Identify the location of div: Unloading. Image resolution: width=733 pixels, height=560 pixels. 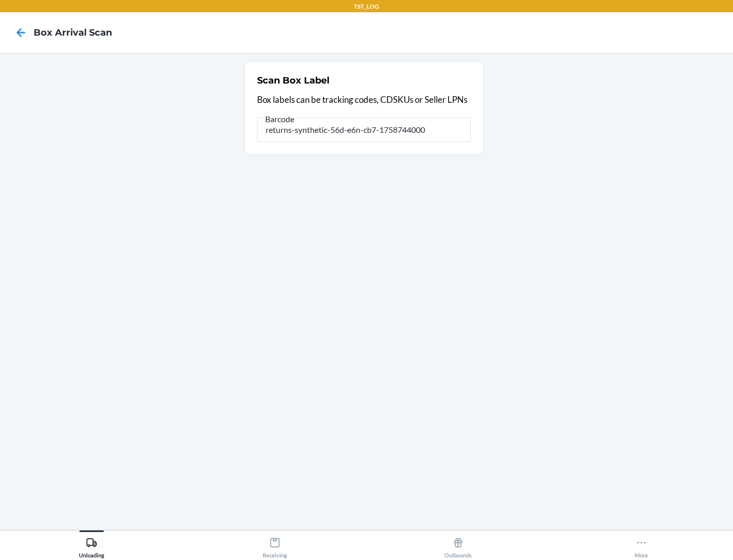
(91, 546).